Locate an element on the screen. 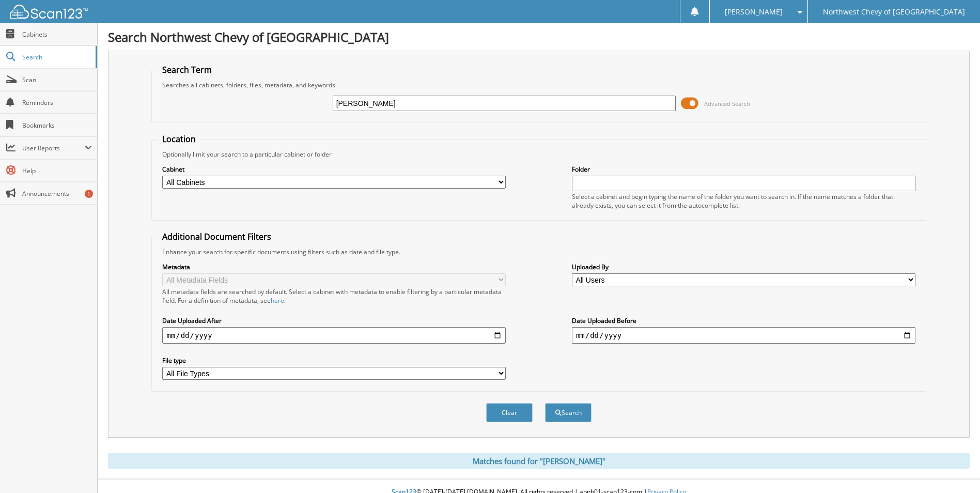 This screenshot has width=980, height=493. span: Cabinets is located at coordinates (56, 34).